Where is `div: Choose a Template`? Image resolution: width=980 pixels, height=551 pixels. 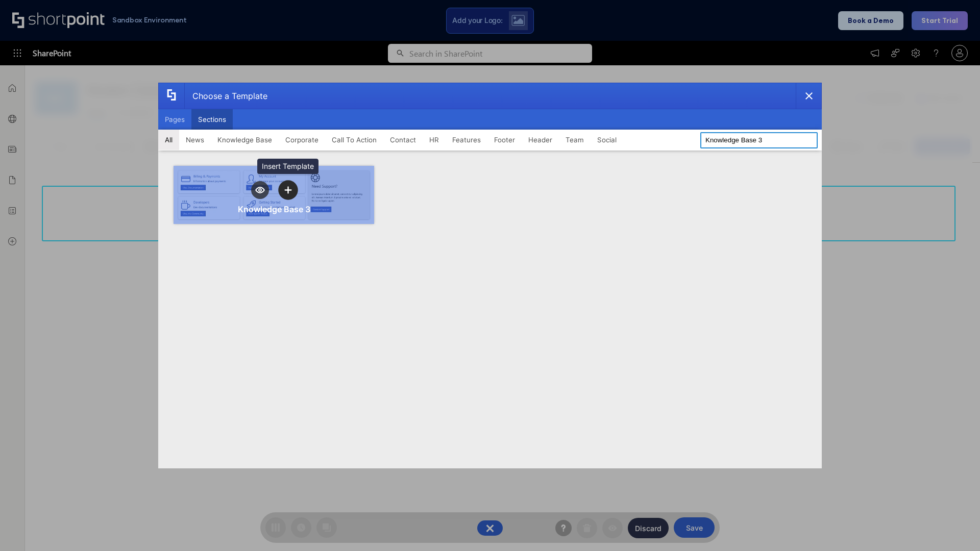 div: Choose a Template is located at coordinates (225, 96).